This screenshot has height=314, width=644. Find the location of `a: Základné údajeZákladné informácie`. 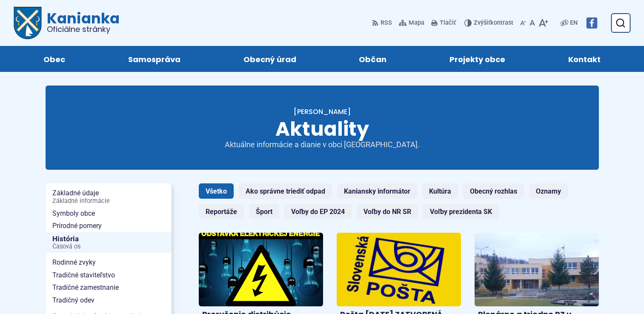

a: Základné údajeZákladné informácie is located at coordinates (109, 196).